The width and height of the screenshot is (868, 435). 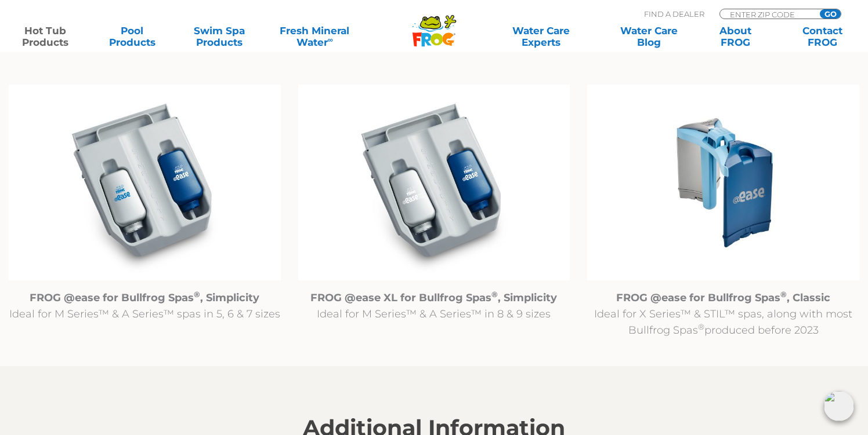 I want to click on img: @ease_Bullfrog_FROG @easeXL for Bullfrog Spas with Filter, so click(x=434, y=183).